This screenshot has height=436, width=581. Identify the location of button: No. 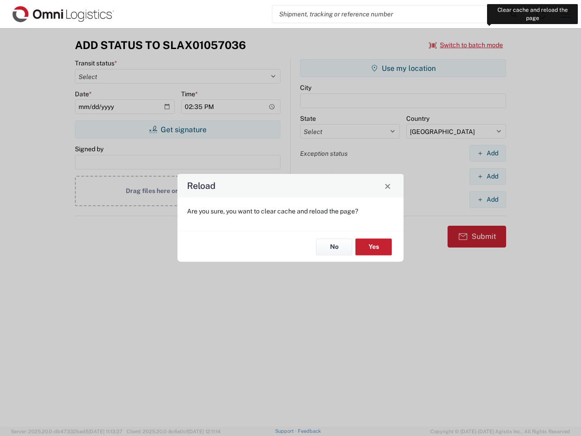
(334, 247).